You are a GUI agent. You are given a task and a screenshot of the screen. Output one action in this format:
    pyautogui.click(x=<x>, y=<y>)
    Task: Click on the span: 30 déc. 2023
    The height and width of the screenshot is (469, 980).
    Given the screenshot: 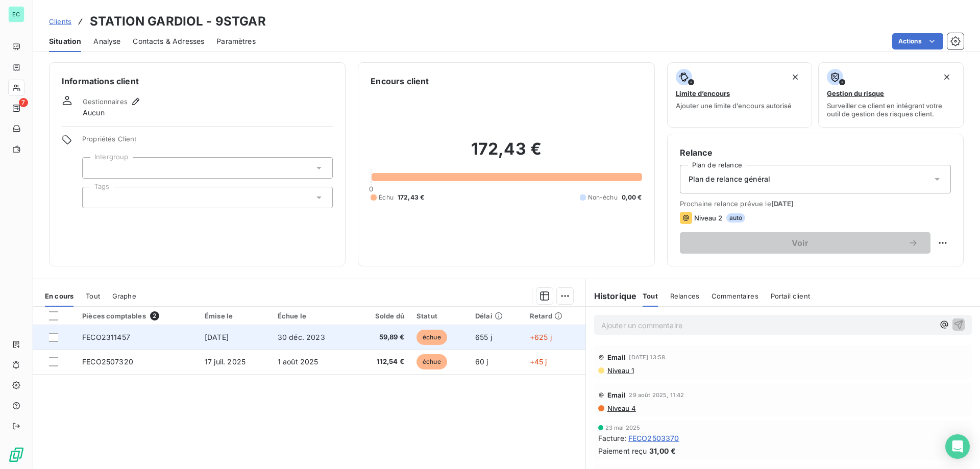 What is the action you would take?
    pyautogui.click(x=301, y=337)
    